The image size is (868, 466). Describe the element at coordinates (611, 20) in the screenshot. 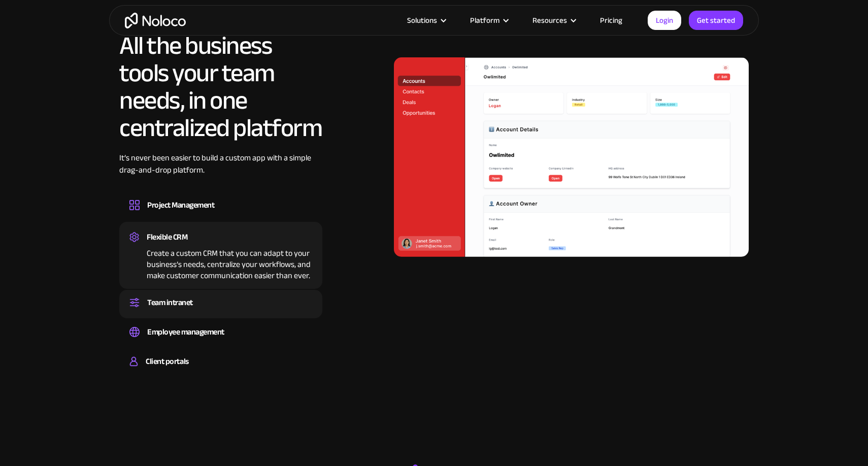

I see `a: Pricing` at that location.